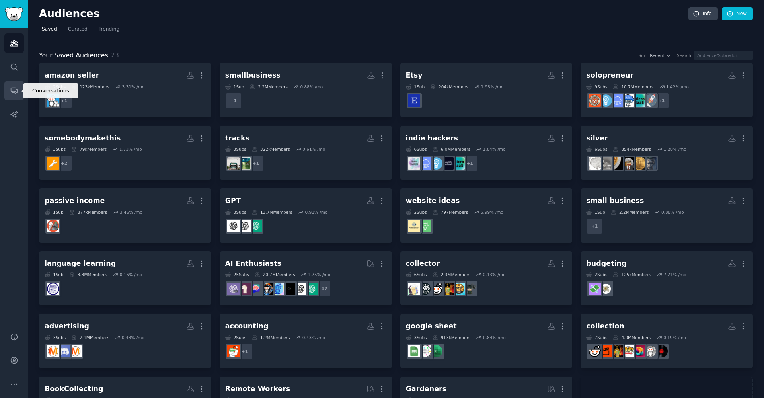 This screenshot has width=764, height=398. Describe the element at coordinates (650, 100) in the screenshot. I see `img: startups` at that location.